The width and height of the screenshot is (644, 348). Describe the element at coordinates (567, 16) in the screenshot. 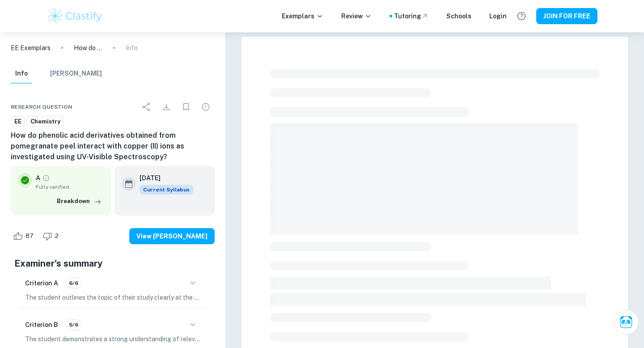

I see `a: JOIN FOR FREE` at that location.